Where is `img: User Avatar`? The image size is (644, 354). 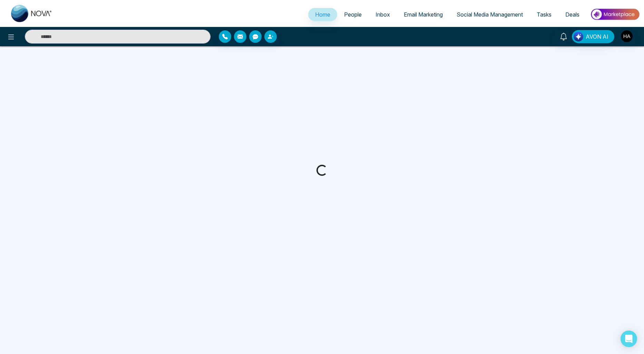
img: User Avatar is located at coordinates (627, 36).